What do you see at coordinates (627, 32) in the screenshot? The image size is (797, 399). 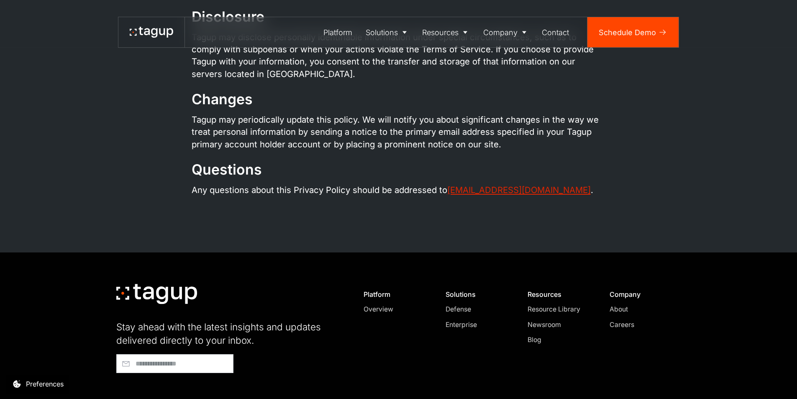 I see `div: Schedule Demo` at bounding box center [627, 32].